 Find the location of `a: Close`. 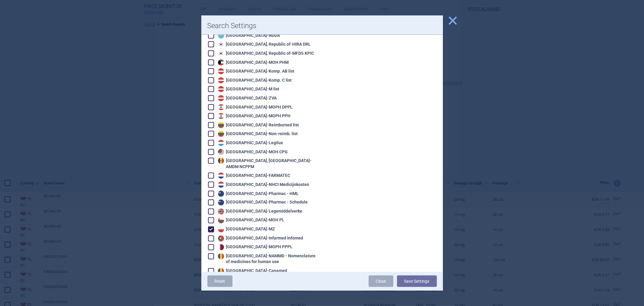

a: Close is located at coordinates (381, 281).